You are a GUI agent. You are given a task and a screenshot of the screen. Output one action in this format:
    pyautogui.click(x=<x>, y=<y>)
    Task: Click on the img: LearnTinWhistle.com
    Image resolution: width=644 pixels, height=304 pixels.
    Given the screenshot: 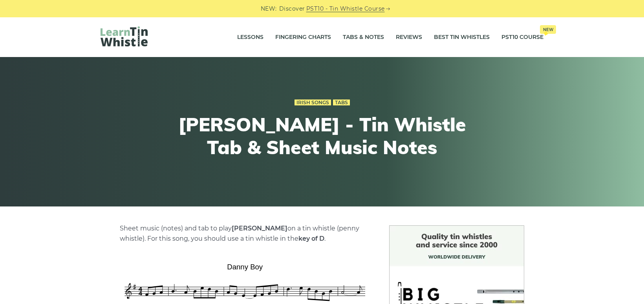 What is the action you would take?
    pyautogui.click(x=124, y=36)
    